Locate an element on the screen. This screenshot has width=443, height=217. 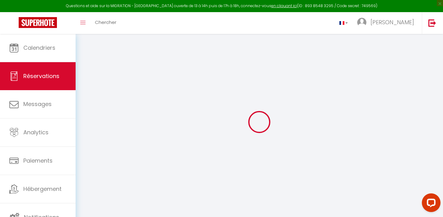
a: Chercher is located at coordinates (105, 23).